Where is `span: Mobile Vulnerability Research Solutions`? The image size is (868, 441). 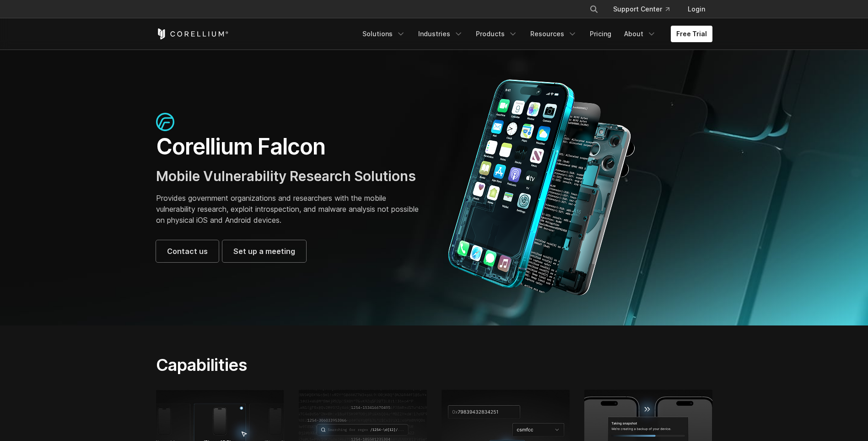 span: Mobile Vulnerability Research Solutions is located at coordinates (286, 176).